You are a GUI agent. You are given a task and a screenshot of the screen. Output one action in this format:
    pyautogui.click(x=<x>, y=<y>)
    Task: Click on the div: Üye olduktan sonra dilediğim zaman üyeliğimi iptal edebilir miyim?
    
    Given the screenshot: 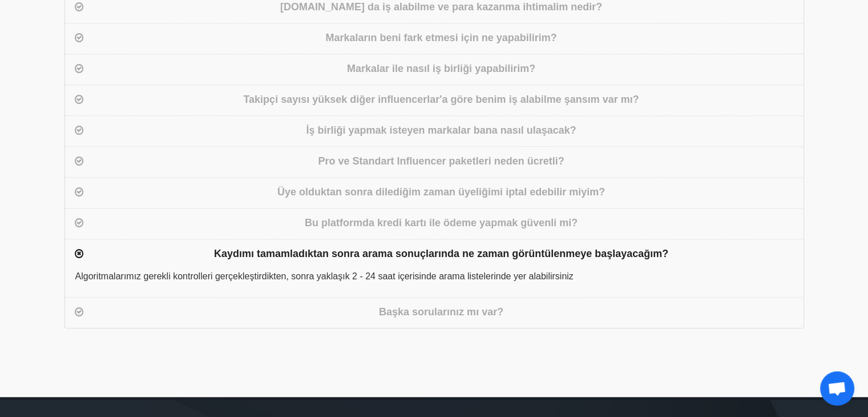 What is the action you would take?
    pyautogui.click(x=441, y=192)
    